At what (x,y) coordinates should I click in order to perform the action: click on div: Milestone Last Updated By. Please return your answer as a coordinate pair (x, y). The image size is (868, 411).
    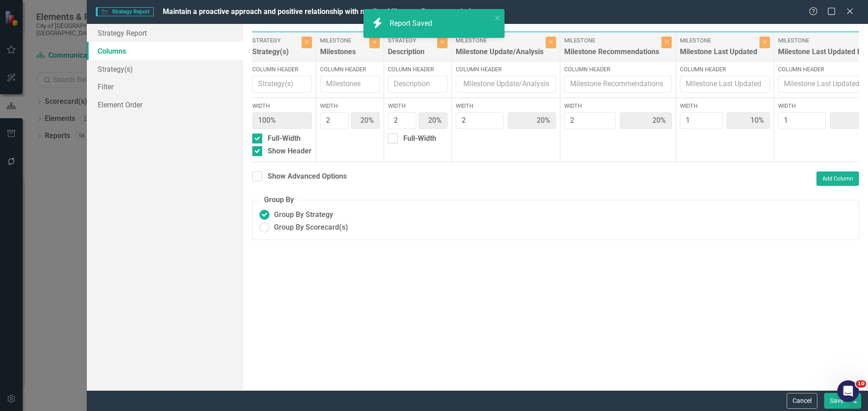
    Looking at the image, I should click on (822, 54).